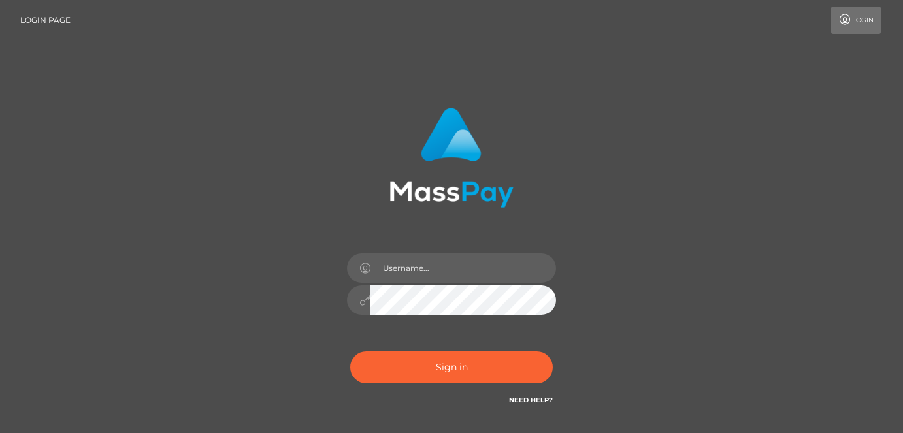  Describe the element at coordinates (451, 367) in the screenshot. I see `button: Sign in` at that location.